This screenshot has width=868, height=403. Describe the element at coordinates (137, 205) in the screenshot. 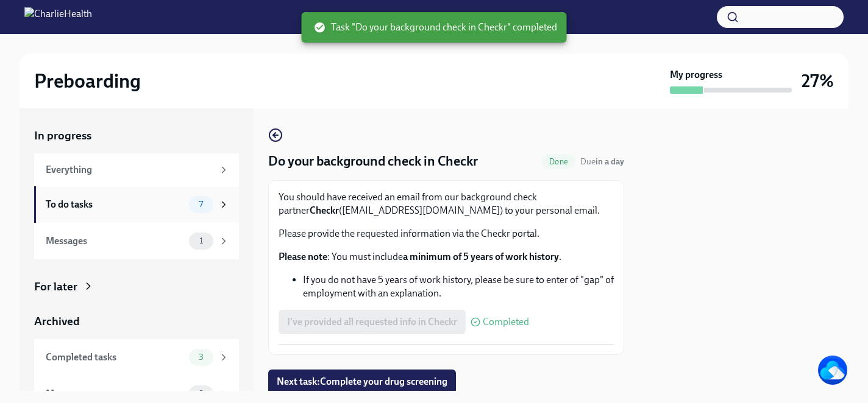

I see `a: To do tasks7` at that location.